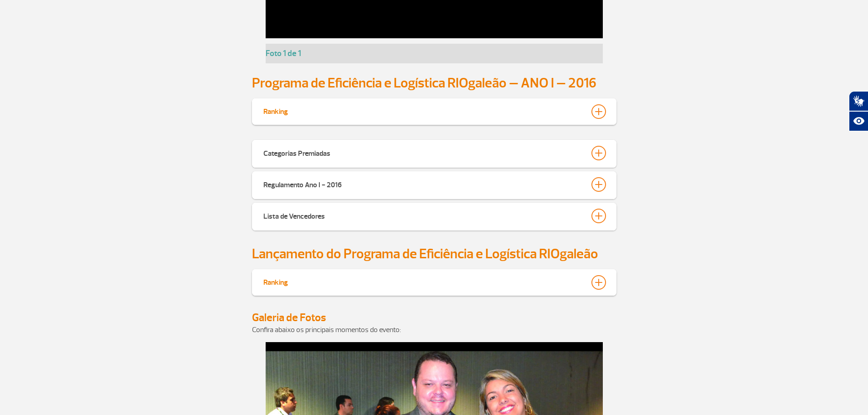 The image size is (868, 415). I want to click on button: Categorias Premiadas, so click(434, 153).